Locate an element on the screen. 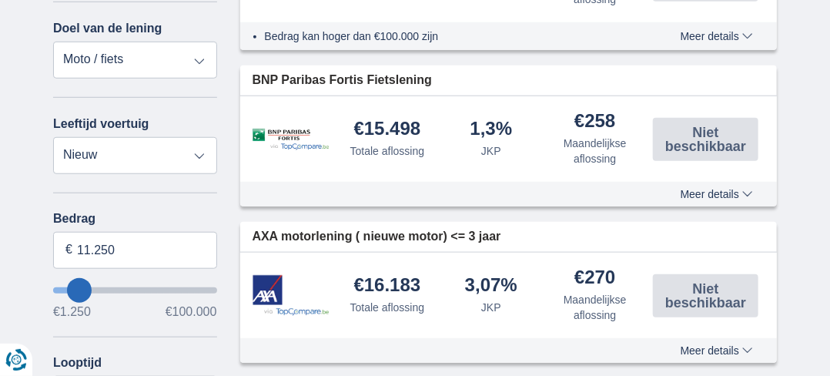  img: product.pl.alt BNP Paribas Fortis is located at coordinates (291, 139).